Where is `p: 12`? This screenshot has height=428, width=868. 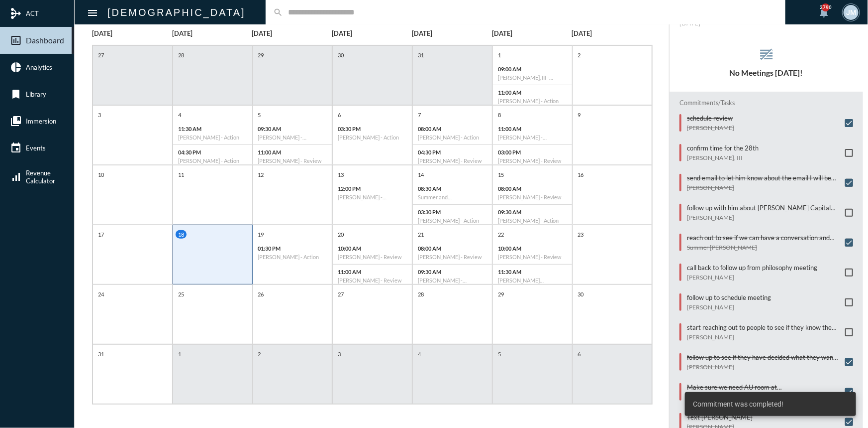
p: 12 is located at coordinates (261, 174).